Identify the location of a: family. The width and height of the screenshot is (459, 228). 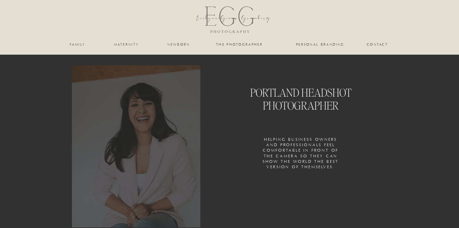
(78, 44).